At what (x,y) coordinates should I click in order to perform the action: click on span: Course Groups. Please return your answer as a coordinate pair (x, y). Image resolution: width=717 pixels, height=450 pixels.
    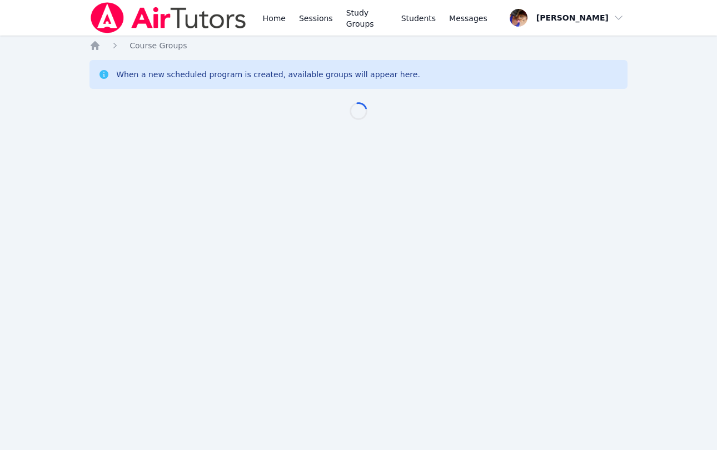
    Looking at the image, I should click on (158, 46).